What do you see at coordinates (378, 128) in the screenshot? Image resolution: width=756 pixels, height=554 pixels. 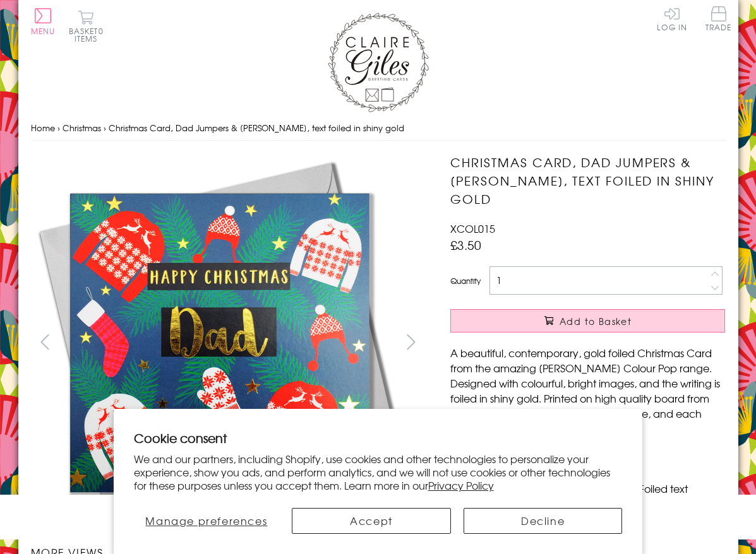 I see `nav: breadcrumbs` at bounding box center [378, 128].